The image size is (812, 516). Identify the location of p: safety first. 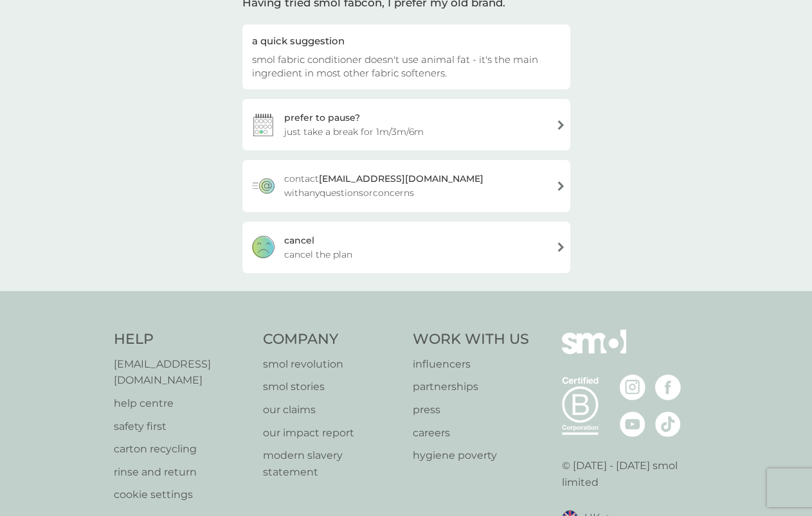
(182, 427).